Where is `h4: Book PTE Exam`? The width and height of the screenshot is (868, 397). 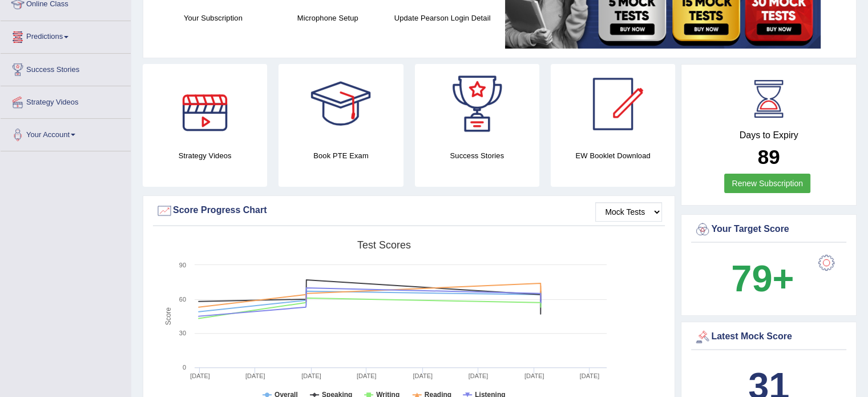 h4: Book PTE Exam is located at coordinates (341, 155).